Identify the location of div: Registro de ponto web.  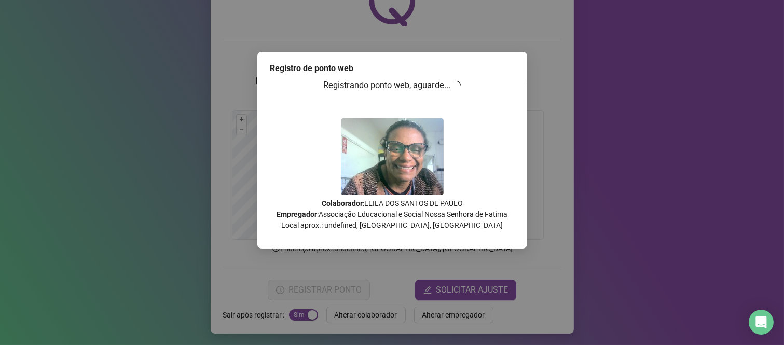
(392, 68).